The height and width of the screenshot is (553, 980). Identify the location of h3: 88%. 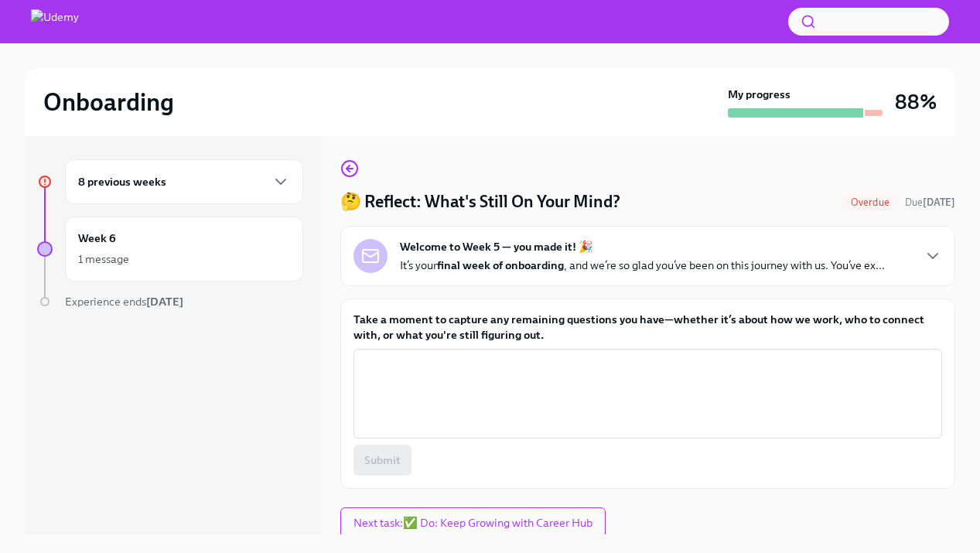
(916, 102).